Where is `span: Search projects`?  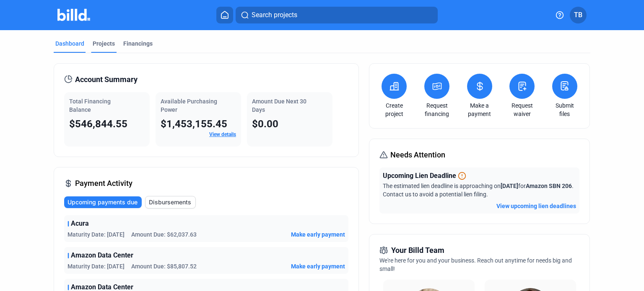 span: Search projects is located at coordinates (274, 15).